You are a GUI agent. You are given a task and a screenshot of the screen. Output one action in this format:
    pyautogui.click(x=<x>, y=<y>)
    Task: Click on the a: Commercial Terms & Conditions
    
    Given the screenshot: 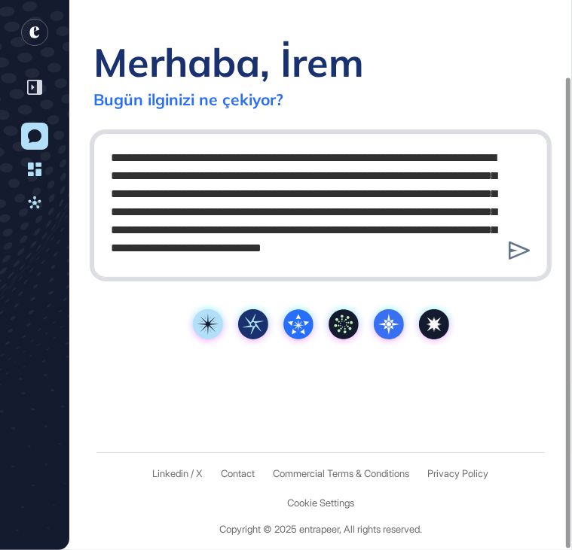 What is the action you would take?
    pyautogui.click(x=341, y=474)
    